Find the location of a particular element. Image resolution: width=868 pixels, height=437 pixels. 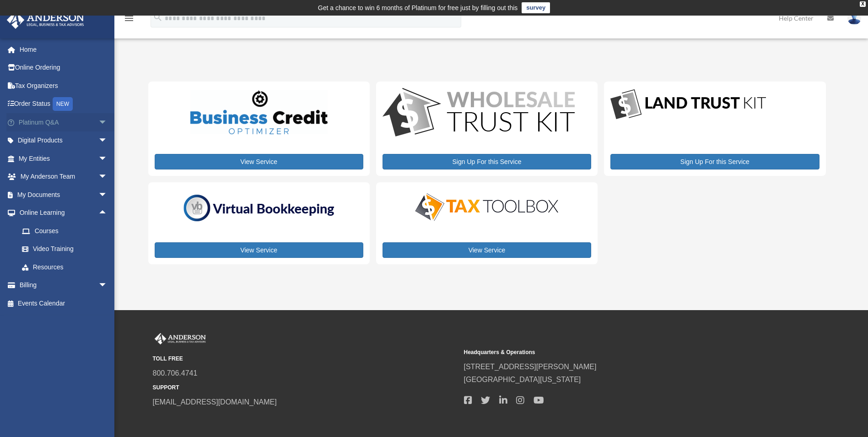

a: Home is located at coordinates (63, 50).